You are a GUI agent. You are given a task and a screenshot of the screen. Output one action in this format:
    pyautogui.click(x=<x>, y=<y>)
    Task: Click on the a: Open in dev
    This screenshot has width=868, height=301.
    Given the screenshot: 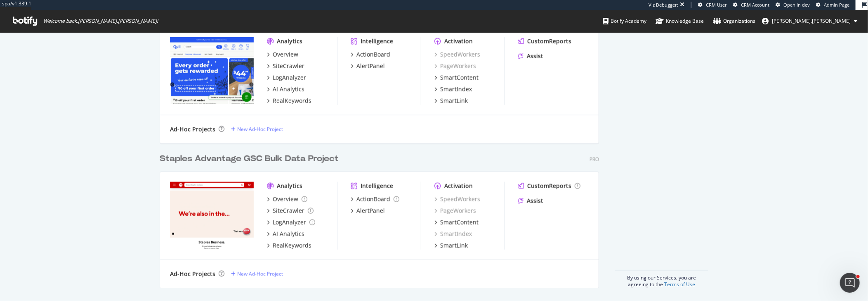 What is the action you would take?
    pyautogui.click(x=793, y=5)
    